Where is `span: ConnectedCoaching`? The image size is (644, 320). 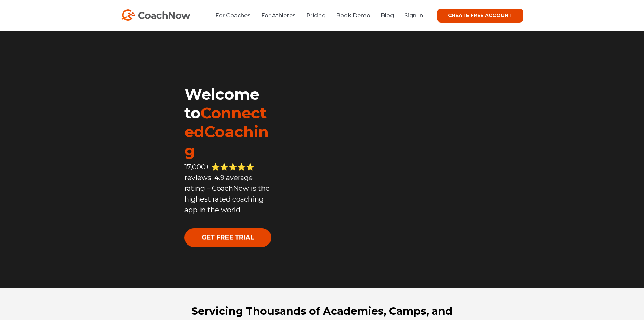 span: ConnectedCoaching is located at coordinates (226, 131).